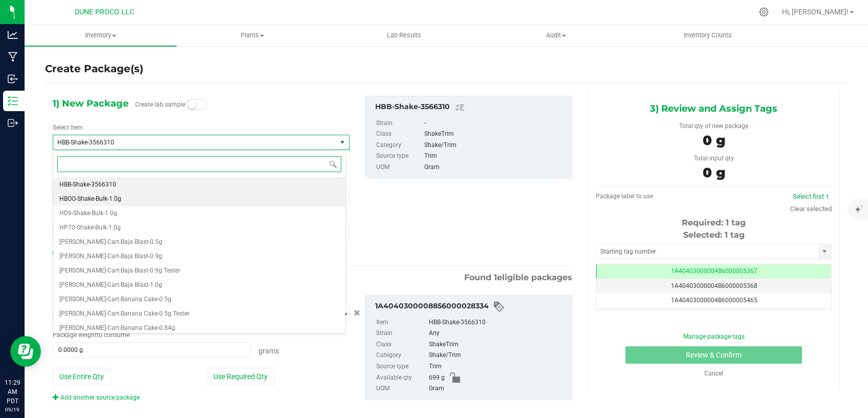  Describe the element at coordinates (13, 79) in the screenshot. I see `inline-svg: Inbound` at that location.